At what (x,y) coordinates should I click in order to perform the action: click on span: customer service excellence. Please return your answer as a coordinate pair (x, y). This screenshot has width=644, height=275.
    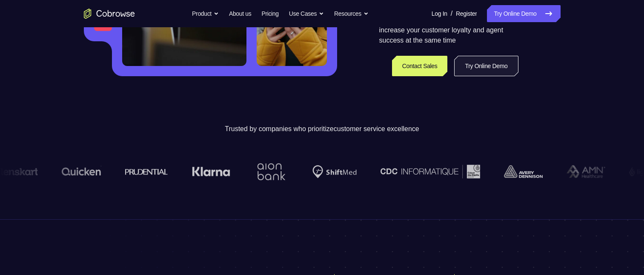
    Looking at the image, I should click on (376, 128).